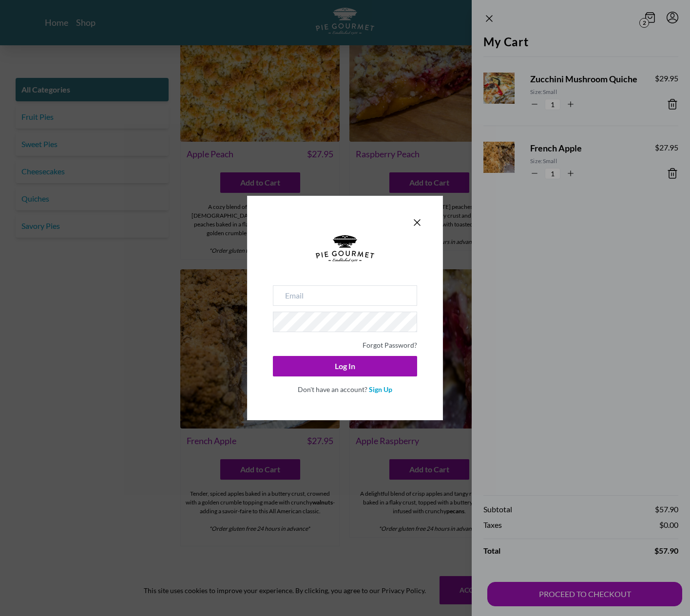 This screenshot has height=616, width=690. I want to click on button: Close panel, so click(417, 222).